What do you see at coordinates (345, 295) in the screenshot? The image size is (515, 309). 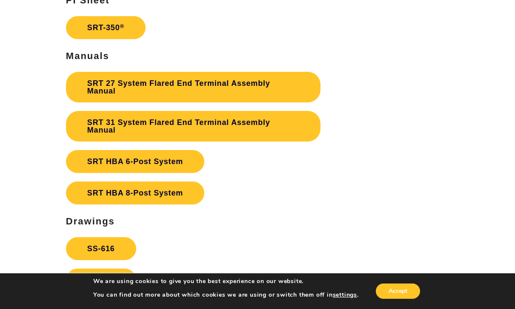 I see `button: settings` at bounding box center [345, 295].